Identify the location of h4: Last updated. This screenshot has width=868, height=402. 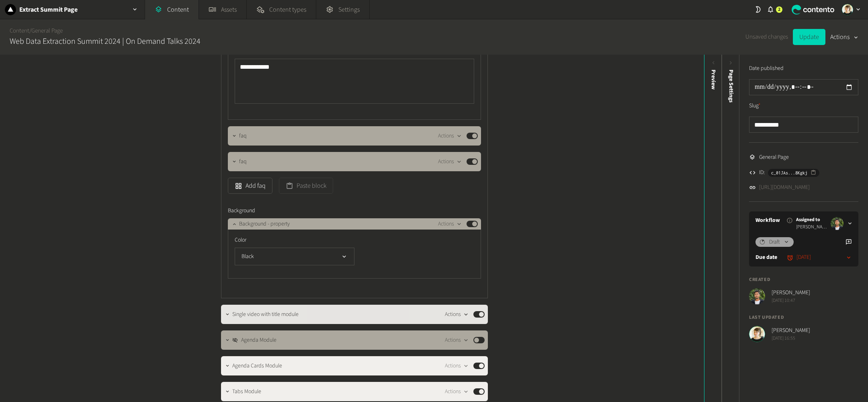
(804, 318).